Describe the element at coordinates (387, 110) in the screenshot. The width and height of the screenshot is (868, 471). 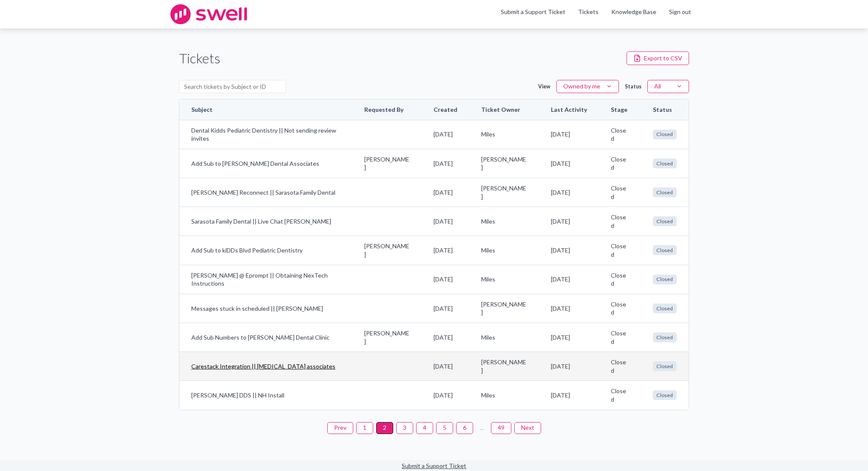
I see `th: Requested By` at that location.